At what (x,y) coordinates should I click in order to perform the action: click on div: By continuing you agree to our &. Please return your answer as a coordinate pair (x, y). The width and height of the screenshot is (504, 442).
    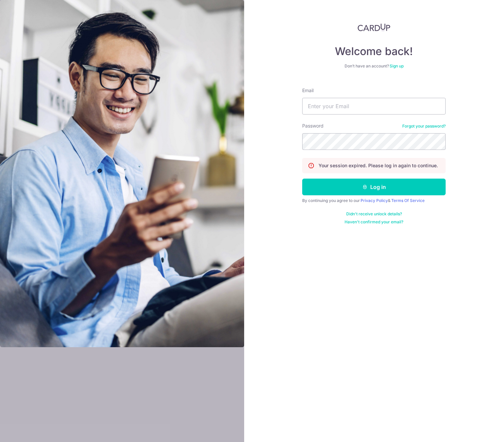
    Looking at the image, I should click on (374, 201).